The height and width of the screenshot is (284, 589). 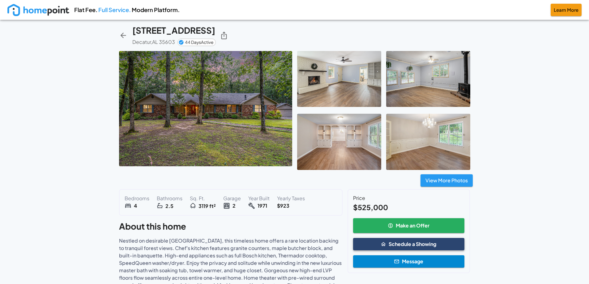 What do you see at coordinates (38, 10) in the screenshot?
I see `img: new_logo_light.png` at bounding box center [38, 10].